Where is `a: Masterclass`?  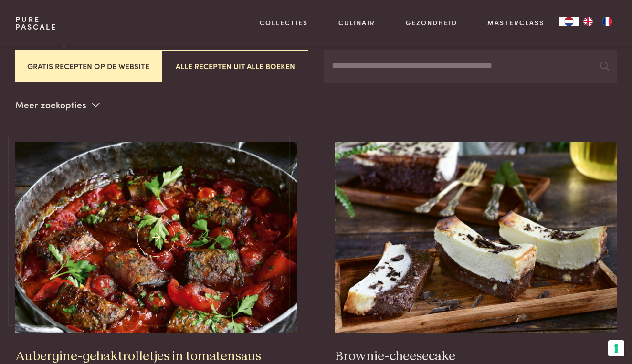 a: Masterclass is located at coordinates (516, 22).